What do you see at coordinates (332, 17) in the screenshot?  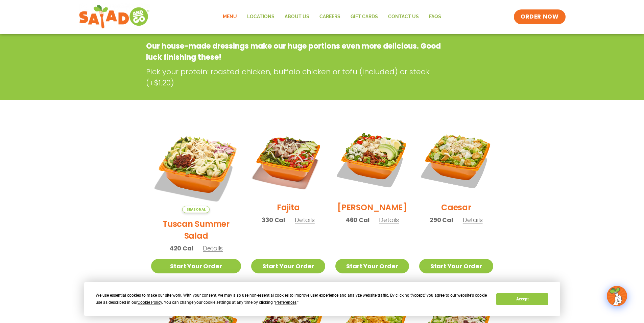 I see `nav: Menu` at bounding box center [332, 17].